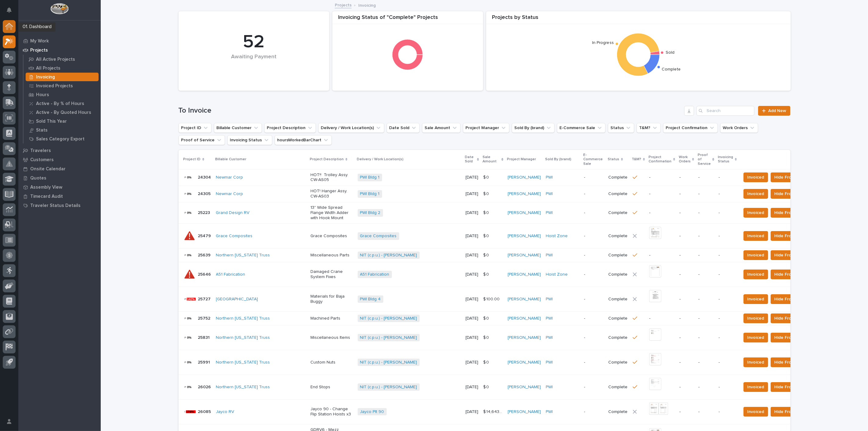 This screenshot has width=868, height=431. Describe the element at coordinates (46, 187) in the screenshot. I see `p: Assembly View` at that location.